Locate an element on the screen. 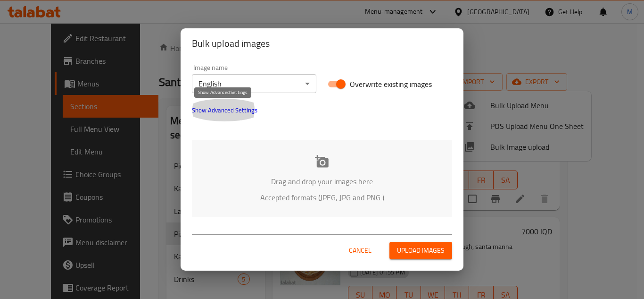  span: Upload images is located at coordinates (421, 250).